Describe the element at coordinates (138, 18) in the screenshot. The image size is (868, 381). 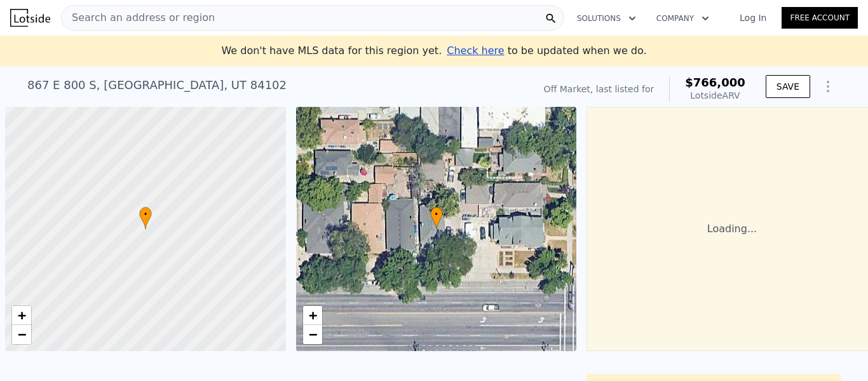
I see `span: Search an address or region` at that location.